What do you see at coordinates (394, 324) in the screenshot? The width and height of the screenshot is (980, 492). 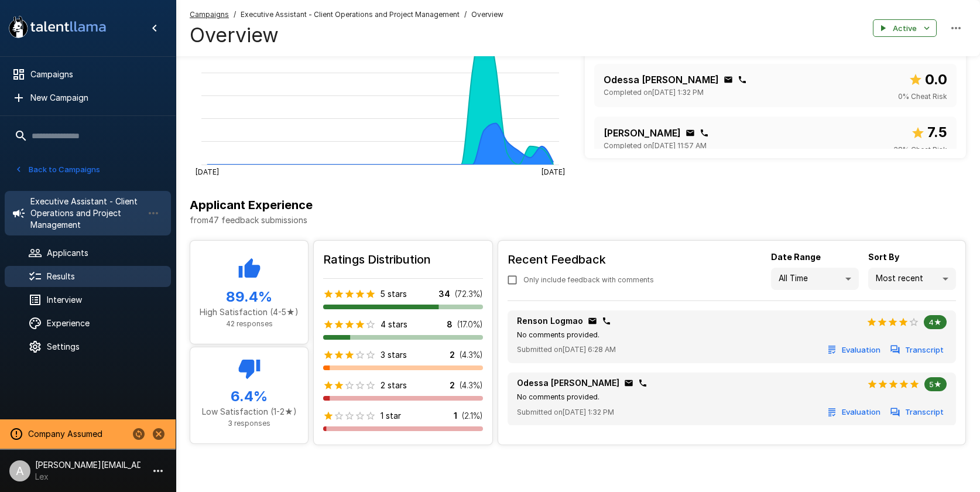 I see `p: 4 stars` at bounding box center [394, 324].